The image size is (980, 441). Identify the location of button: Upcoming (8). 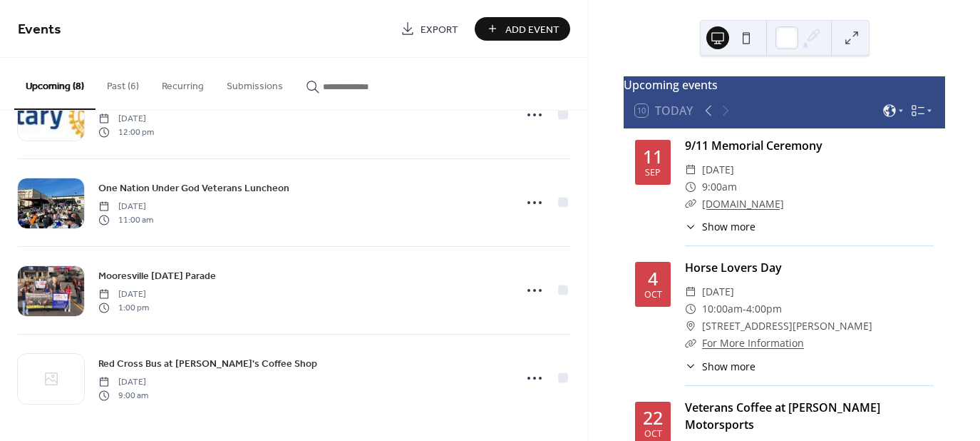
(55, 84).